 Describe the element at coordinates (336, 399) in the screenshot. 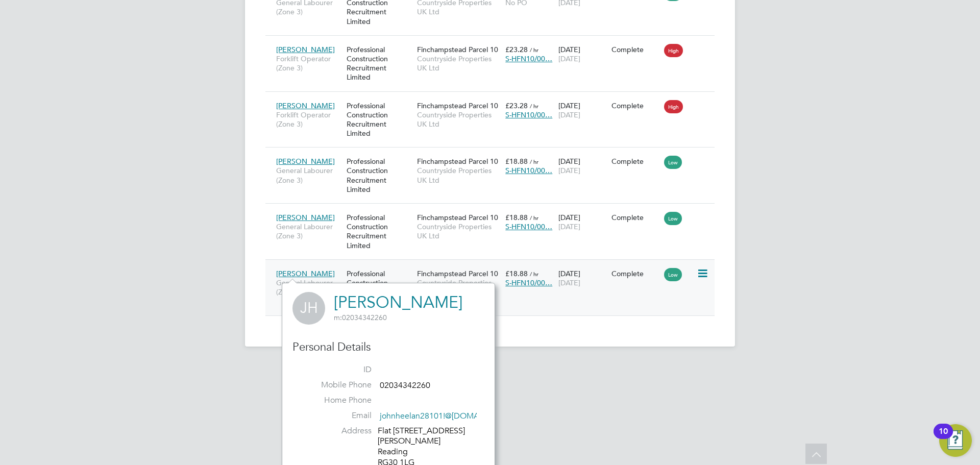

I see `label: Home Phone` at that location.